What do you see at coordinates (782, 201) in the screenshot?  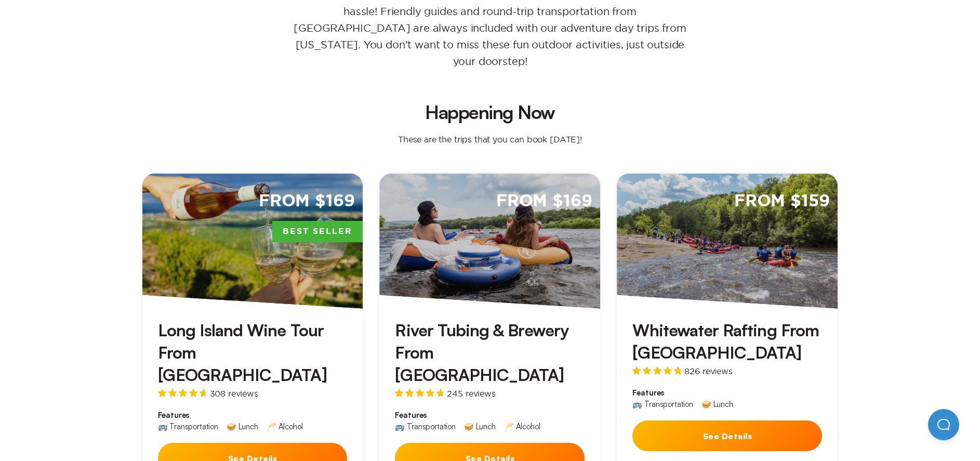 I see `span: From $159` at bounding box center [782, 201].